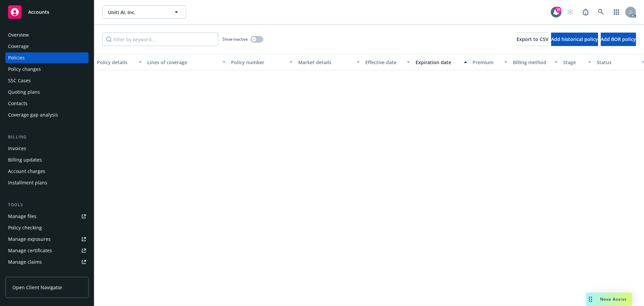 Image resolution: width=644 pixels, height=306 pixels. I want to click on div: Billing updates, so click(25, 160).